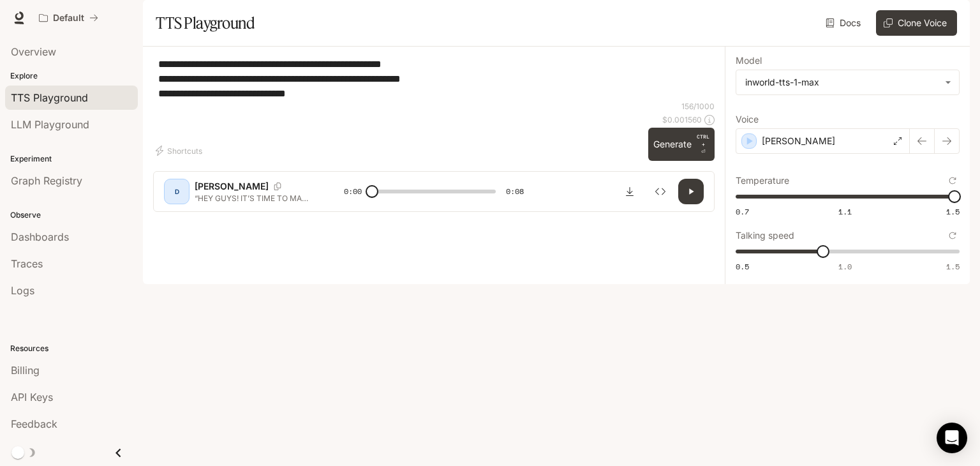  I want to click on button: Copy Voice ID, so click(278, 186).